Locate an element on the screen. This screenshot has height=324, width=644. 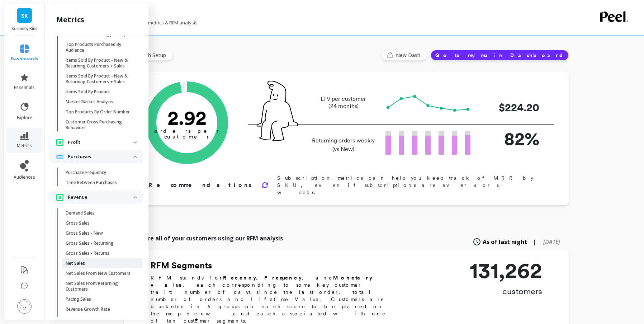
span: essentials is located at coordinates (24, 87).